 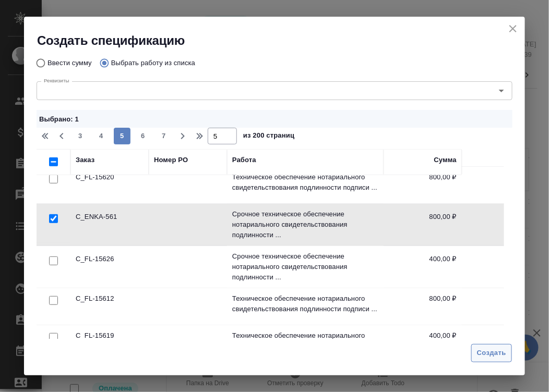 What do you see at coordinates (101, 136) in the screenshot?
I see `span: 4` at bounding box center [101, 136].